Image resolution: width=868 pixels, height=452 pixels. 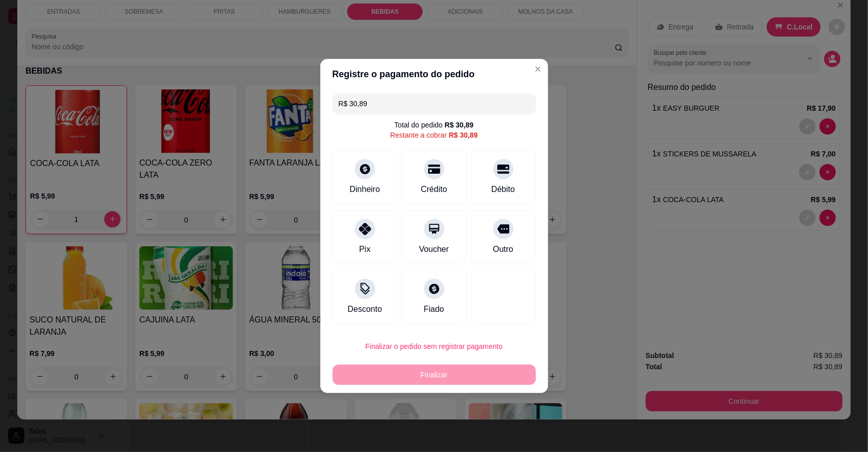 I want to click on input: Ex.: hambúrguer de cordeiro, so click(x=434, y=104).